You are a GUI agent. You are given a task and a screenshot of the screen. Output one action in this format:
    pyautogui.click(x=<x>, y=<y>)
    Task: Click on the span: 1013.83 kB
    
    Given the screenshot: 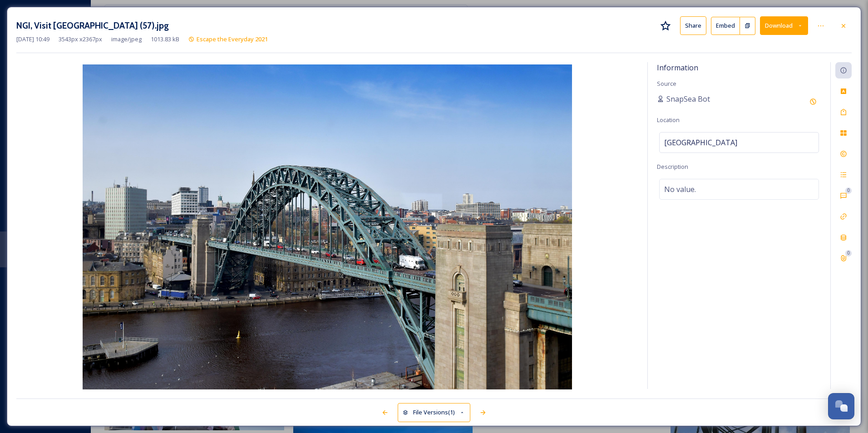 What is the action you would take?
    pyautogui.click(x=165, y=39)
    